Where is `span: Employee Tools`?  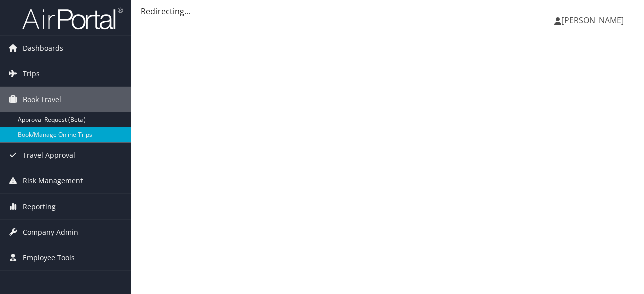
span: Employee Tools is located at coordinates (49, 258).